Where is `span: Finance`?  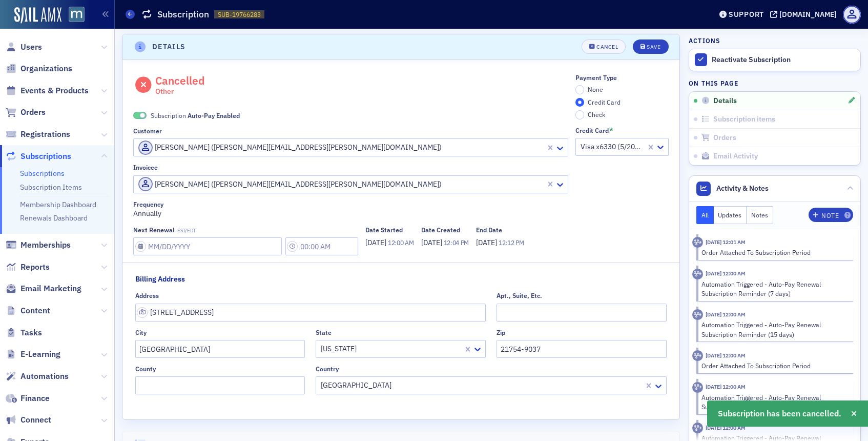
span: Finance is located at coordinates (35, 398).